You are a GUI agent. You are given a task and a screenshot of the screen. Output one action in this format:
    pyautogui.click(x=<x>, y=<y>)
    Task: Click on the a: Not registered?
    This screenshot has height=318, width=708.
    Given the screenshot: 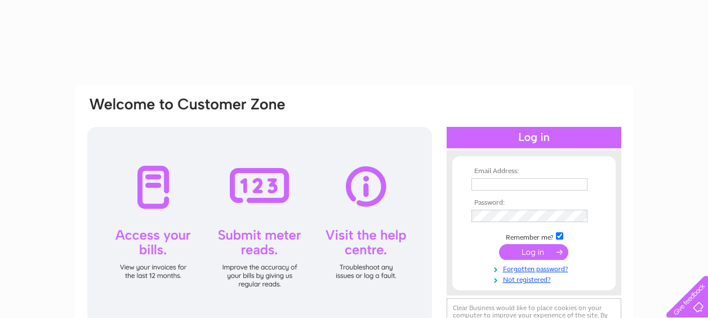 What is the action you would take?
    pyautogui.click(x=535, y=278)
    